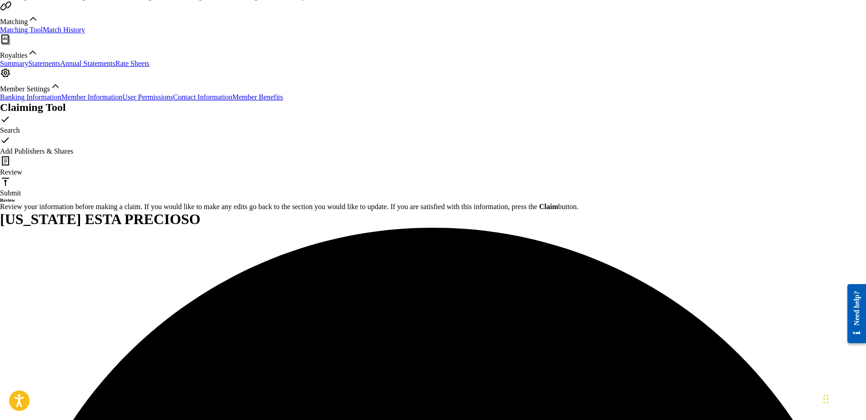 This screenshot has height=420, width=866. What do you see at coordinates (16, 36) in the screenshot?
I see `div: Open Resource Center` at bounding box center [16, 36].